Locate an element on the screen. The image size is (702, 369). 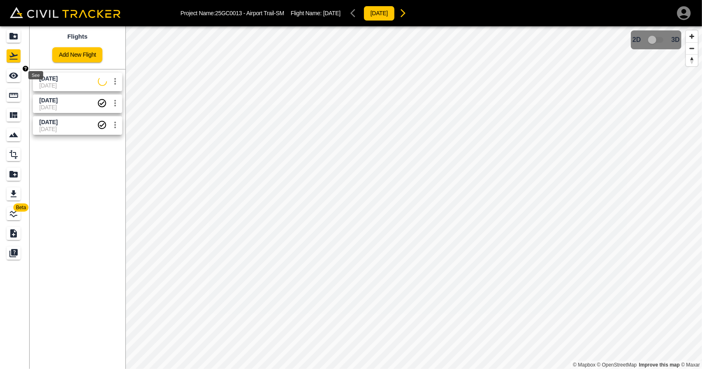
img: Civil Tracker is located at coordinates (65, 13).